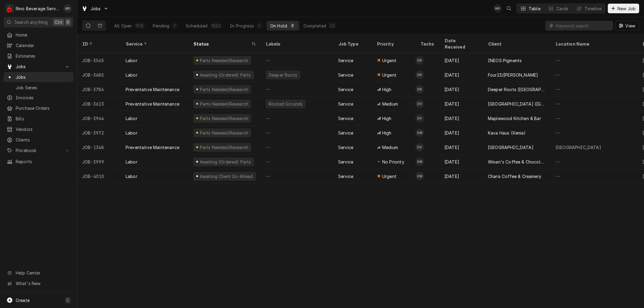 This screenshot has width=644, height=308. Describe the element at coordinates (43, 56) in the screenshot. I see `span: Estimates` at that location.